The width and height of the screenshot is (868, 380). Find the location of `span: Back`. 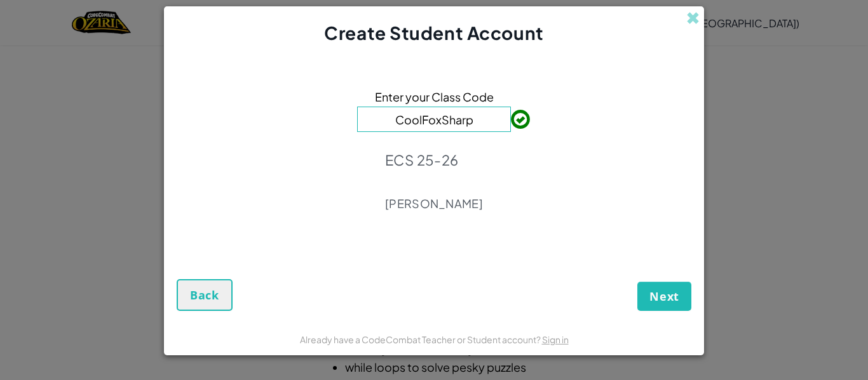

span: Back is located at coordinates (205, 295).